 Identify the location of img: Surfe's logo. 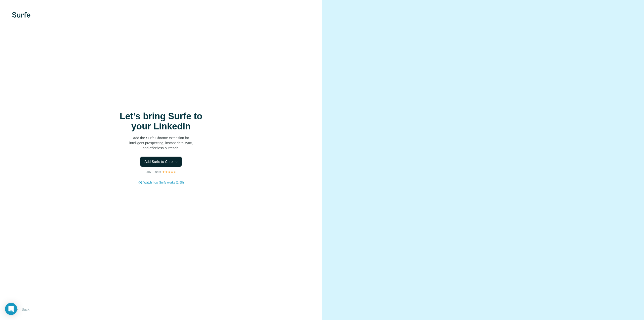
(21, 15).